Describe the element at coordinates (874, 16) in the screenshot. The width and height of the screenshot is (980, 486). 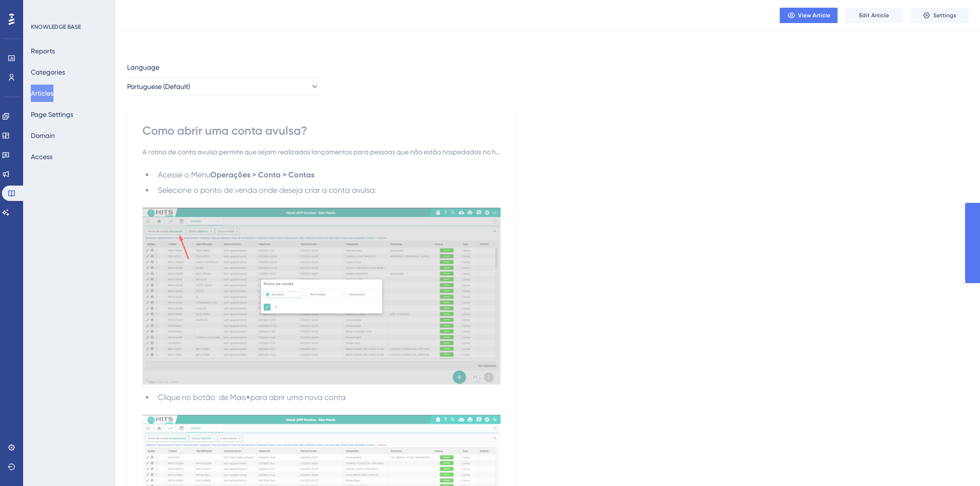
I see `span: Edit Article` at that location.